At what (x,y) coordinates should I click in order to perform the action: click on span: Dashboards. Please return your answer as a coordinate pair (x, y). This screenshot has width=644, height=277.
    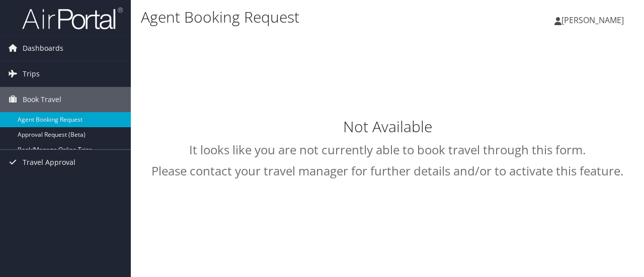
    Looking at the image, I should click on (43, 48).